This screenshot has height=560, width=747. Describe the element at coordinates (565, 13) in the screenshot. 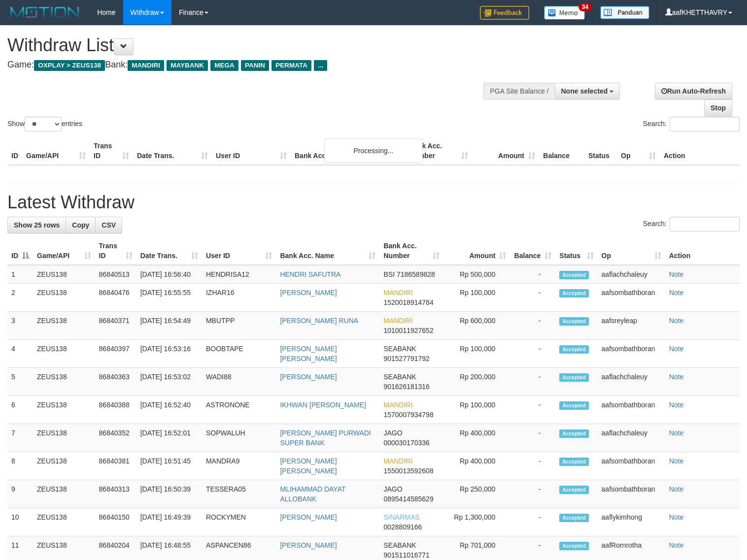

I see `img: Button%20Memo.svg` at that location.